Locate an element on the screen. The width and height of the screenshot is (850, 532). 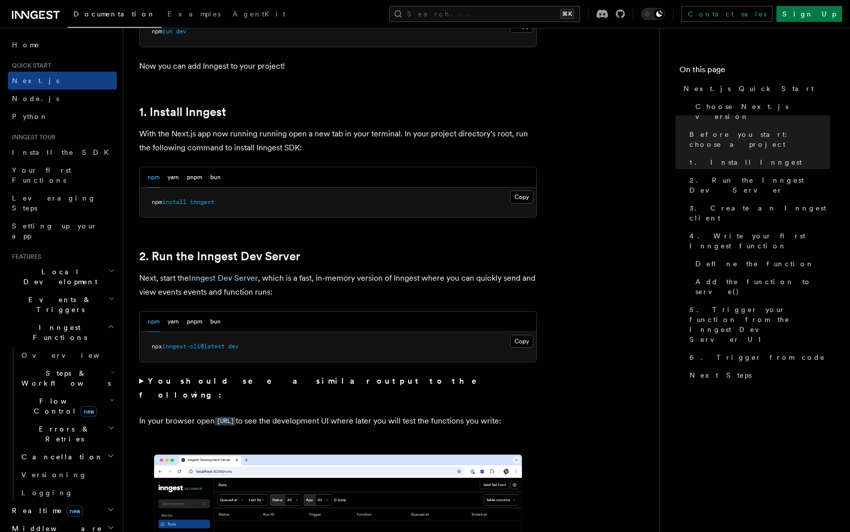
a: 1. Install Inngest is located at coordinates (758, 162).